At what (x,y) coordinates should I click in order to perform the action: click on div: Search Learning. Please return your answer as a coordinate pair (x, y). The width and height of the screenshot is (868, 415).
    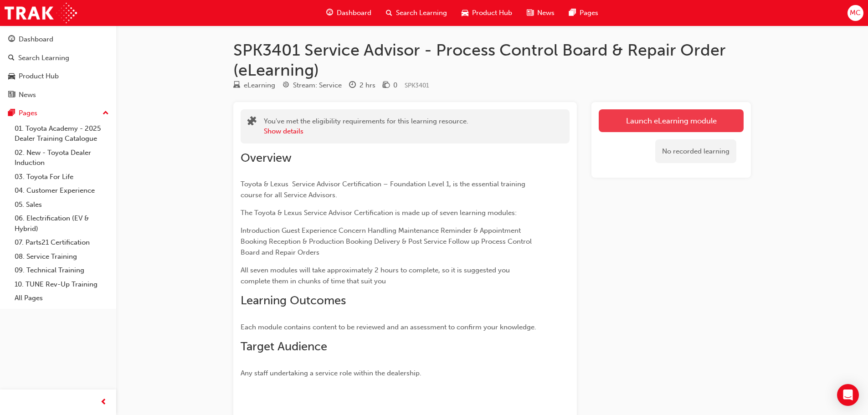
    Looking at the image, I should click on (44, 58).